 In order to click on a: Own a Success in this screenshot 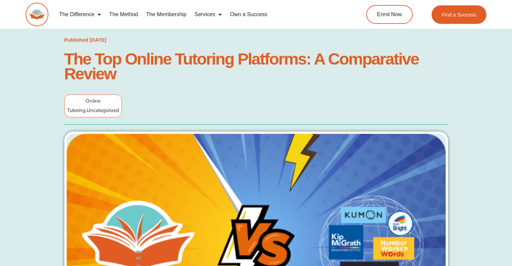, I will do `click(248, 14)`.